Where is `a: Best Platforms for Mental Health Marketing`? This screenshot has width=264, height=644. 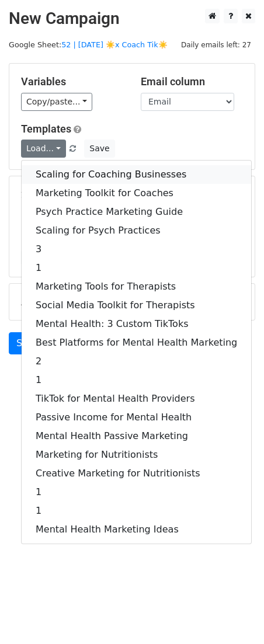 a: Best Platforms for Mental Health Marketing is located at coordinates (136, 343).